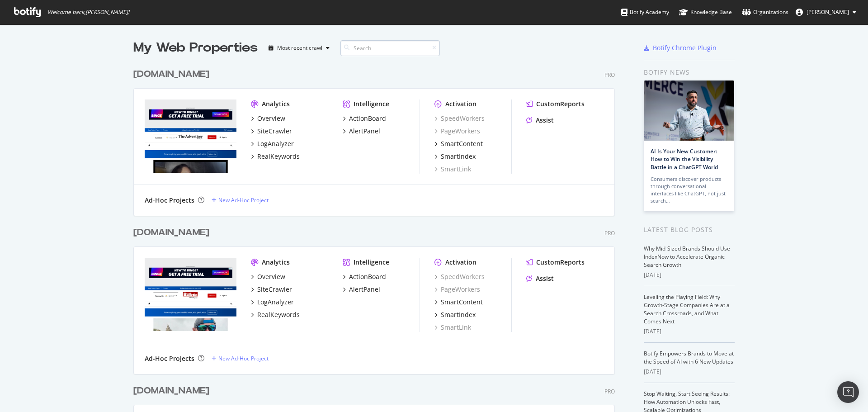 This screenshot has width=868, height=412. Describe the element at coordinates (705, 12) in the screenshot. I see `div: Knowledge Base` at that location.